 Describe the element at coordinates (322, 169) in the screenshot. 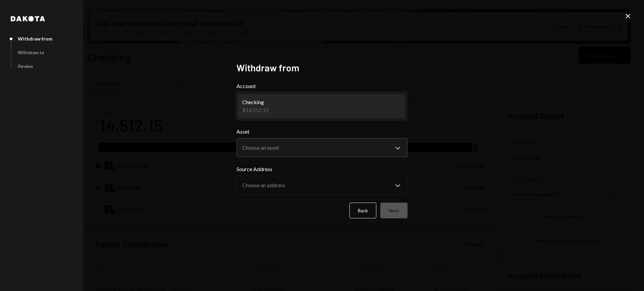

I see `label: Source Address` at that location.